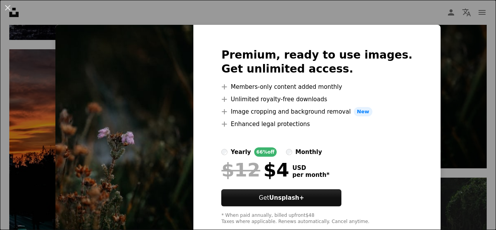  I want to click on li: Unlimited royalty-free downloads, so click(316, 99).